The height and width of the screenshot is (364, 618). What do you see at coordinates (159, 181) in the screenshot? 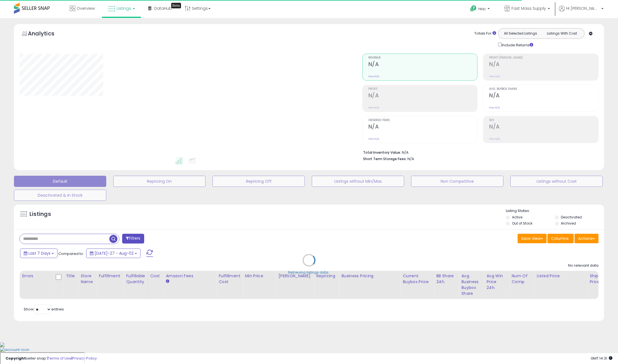
I see `button: Repricing On` at bounding box center [159, 181].